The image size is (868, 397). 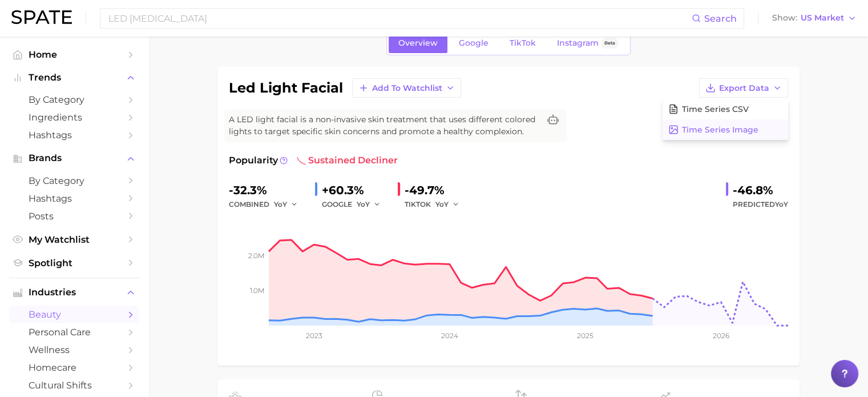 What do you see at coordinates (406, 88) in the screenshot?
I see `button: Add to Watchlist` at bounding box center [406, 88].